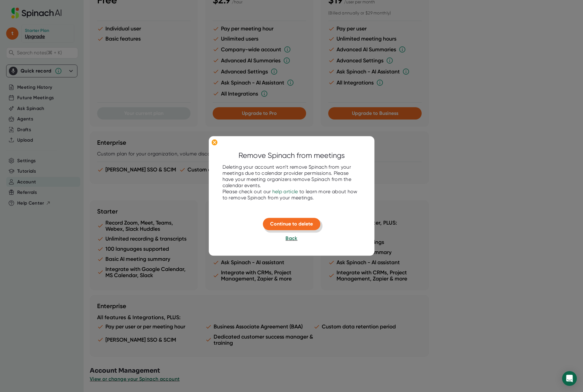  Describe the element at coordinates (292, 238) in the screenshot. I see `span: Back` at that location.